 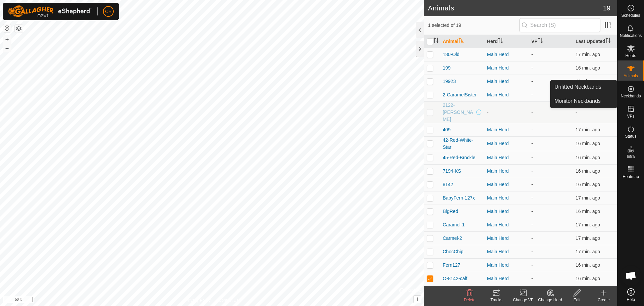 I want to click on div: Create, so click(x=604, y=300).